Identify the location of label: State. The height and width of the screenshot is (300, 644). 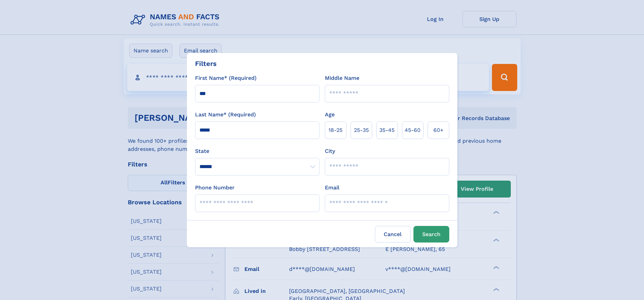
(257, 151).